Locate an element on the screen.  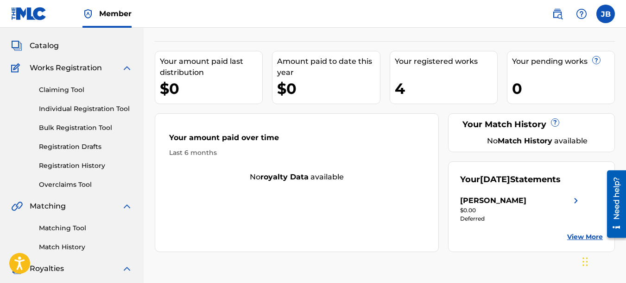
div: Amount paid to date this year is located at coordinates (328, 67).